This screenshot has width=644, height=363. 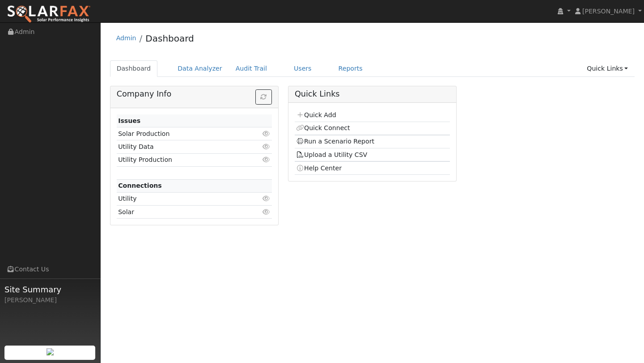 I want to click on strong: Issues, so click(x=129, y=121).